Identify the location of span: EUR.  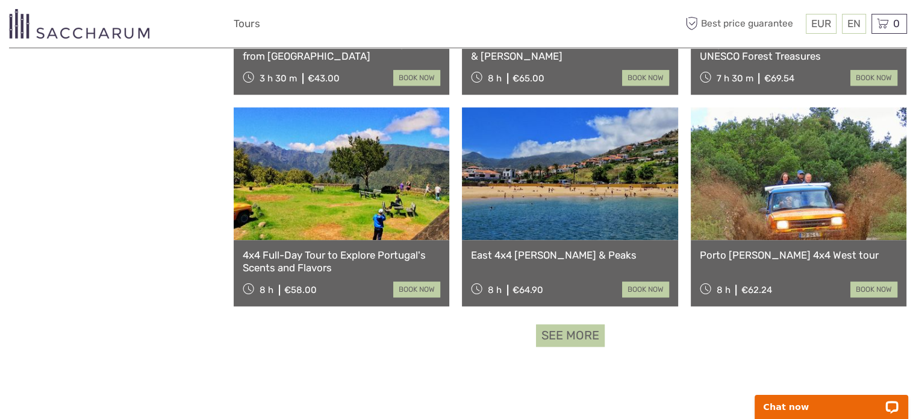
(821, 23).